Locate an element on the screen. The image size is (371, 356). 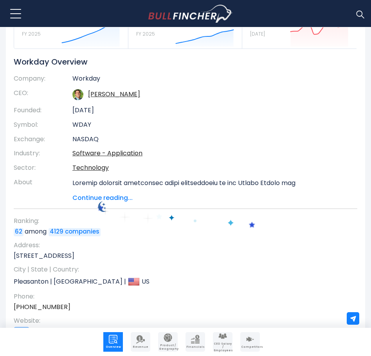
a: Technology is located at coordinates (90, 167).